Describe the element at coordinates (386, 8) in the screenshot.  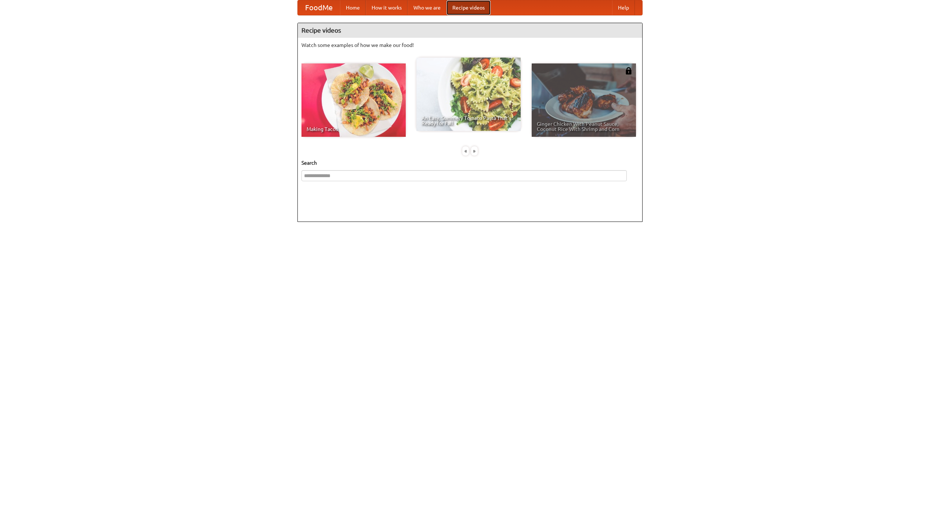
I see `a: How it works` at that location.